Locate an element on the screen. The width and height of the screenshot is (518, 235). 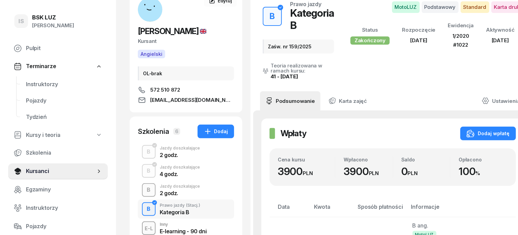
span: IS is located at coordinates (21, 21).